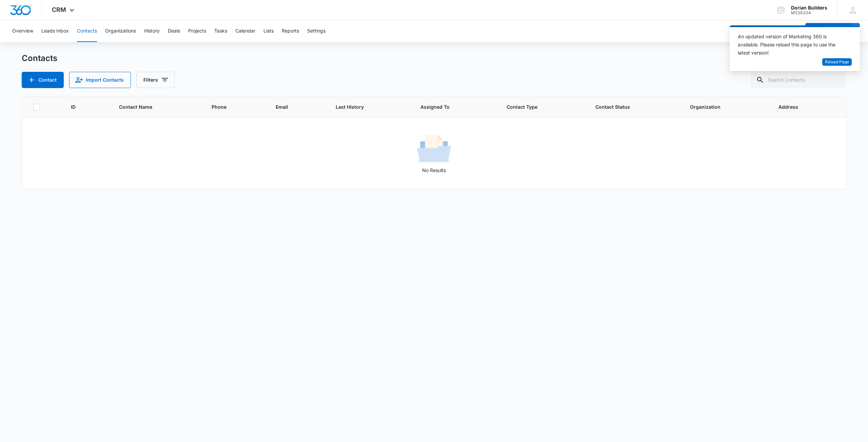 This screenshot has width=868, height=442. Describe the element at coordinates (40, 59) in the screenshot. I see `h1: Contacts` at that location.